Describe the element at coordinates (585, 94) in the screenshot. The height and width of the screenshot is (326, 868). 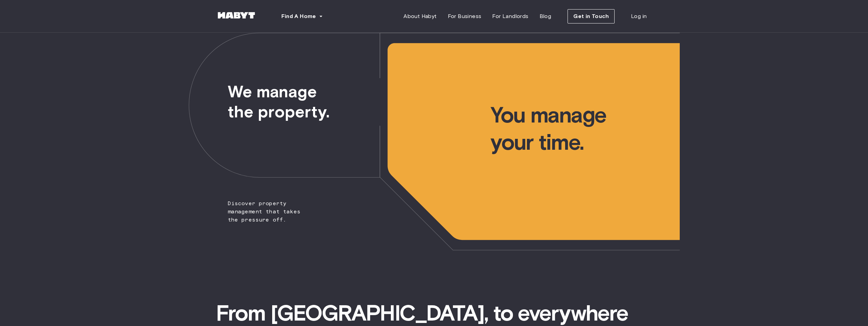
I see `span: You manage your time.` at that location.